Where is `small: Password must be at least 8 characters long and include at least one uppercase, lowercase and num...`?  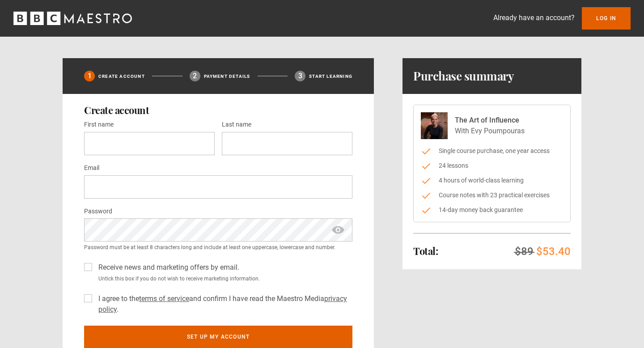
small: Password must be at least 8 characters long and include at least one uppercase, lowercase and num... is located at coordinates (219, 247).